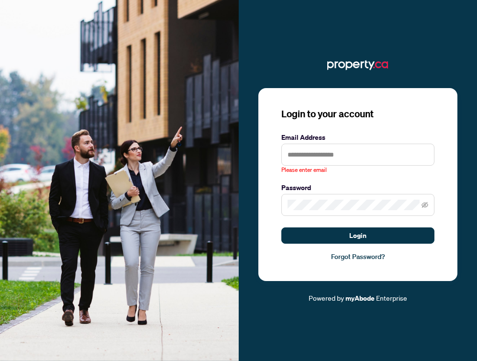  What do you see at coordinates (358, 235) in the screenshot?
I see `button: Login` at bounding box center [358, 235].